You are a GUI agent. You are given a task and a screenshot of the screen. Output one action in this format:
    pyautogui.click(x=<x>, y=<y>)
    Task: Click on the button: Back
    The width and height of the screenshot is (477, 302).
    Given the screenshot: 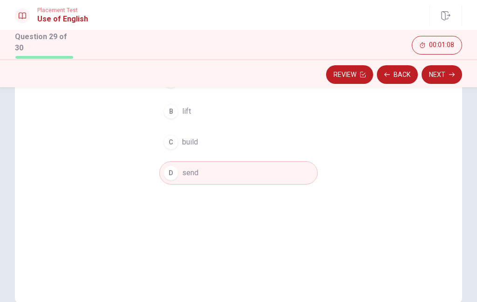 What is the action you would take?
    pyautogui.click(x=397, y=75)
    